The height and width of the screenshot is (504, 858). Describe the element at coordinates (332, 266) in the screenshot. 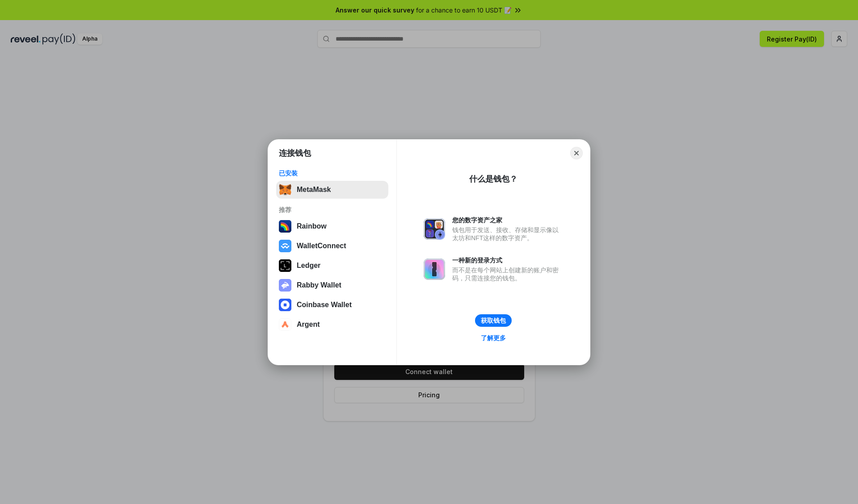

I see `button: Ledger` at that location.